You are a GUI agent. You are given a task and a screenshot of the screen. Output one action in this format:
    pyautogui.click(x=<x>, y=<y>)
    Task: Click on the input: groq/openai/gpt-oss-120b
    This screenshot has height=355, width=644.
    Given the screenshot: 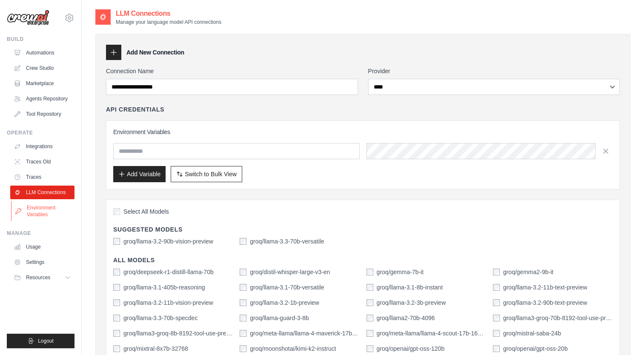 What is the action you would take?
    pyautogui.click(x=370, y=349)
    